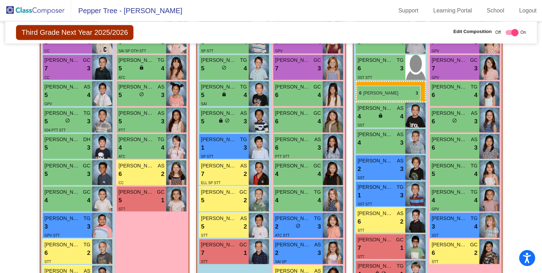 The width and height of the screenshot is (542, 273). Describe the element at coordinates (435, 51) in the screenshot. I see `span: GPV` at that location.